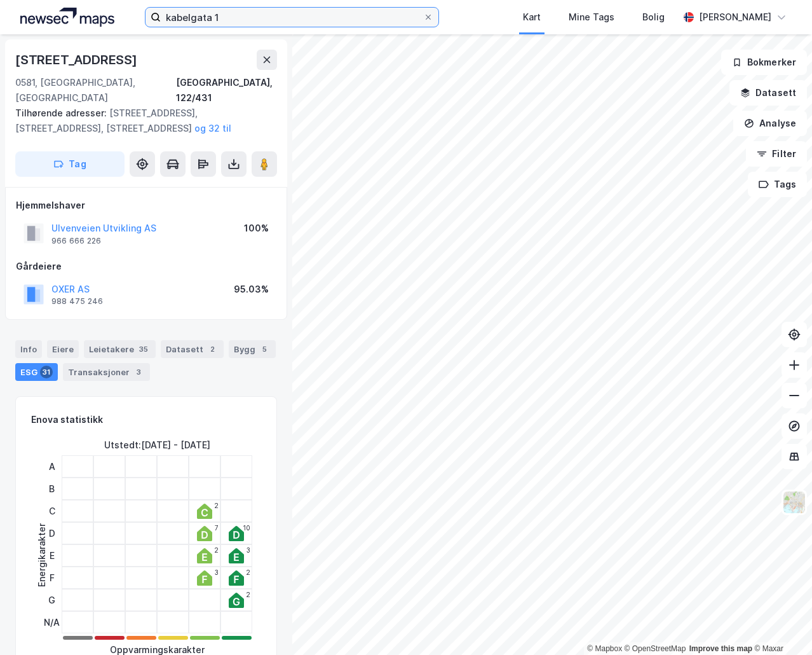 The width and height of the screenshot is (812, 655). I want to click on div: 7, so click(217, 527).